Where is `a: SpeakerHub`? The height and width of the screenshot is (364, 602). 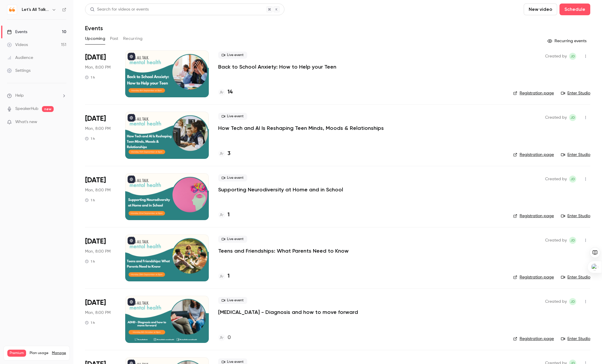
a: SpeakerHub is located at coordinates (26, 109).